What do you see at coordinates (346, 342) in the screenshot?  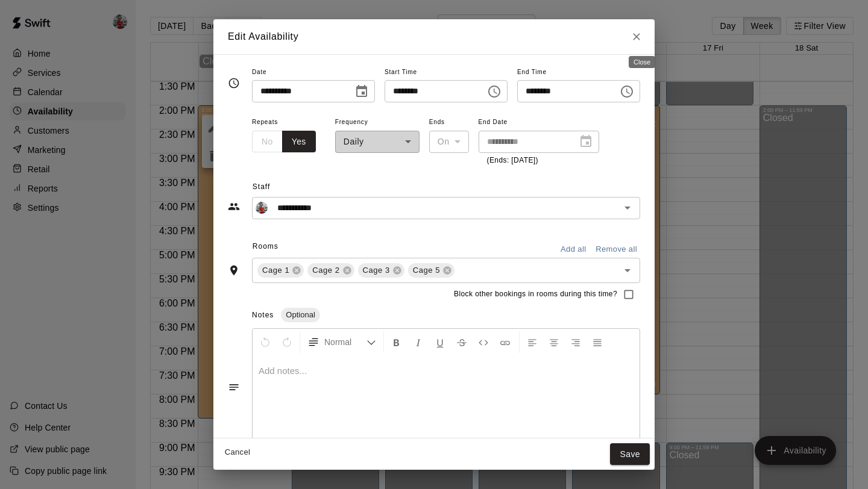 I see `span: Normal` at bounding box center [346, 342].